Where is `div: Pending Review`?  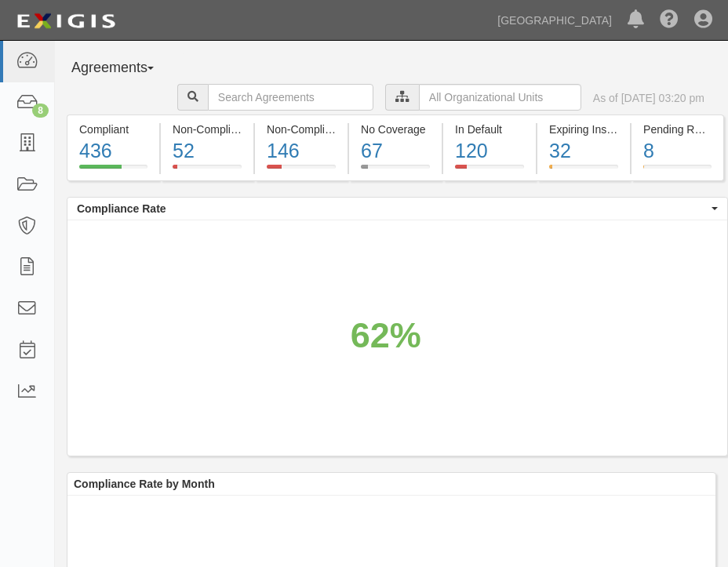 div: Pending Review is located at coordinates (677, 130).